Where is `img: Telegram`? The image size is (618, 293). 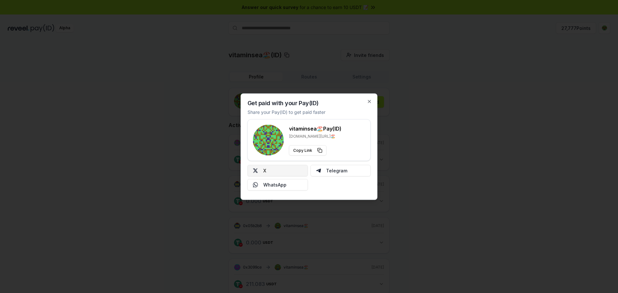 img: Telegram is located at coordinates (318, 171).